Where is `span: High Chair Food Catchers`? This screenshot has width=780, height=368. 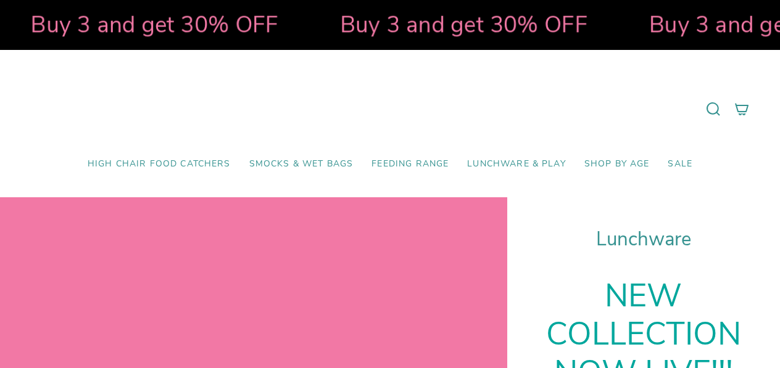
span: High Chair Food Catchers is located at coordinates (159, 164).